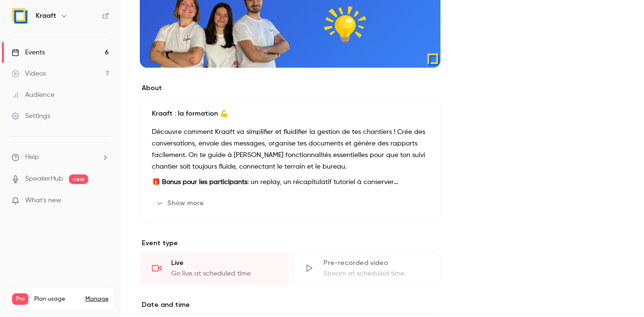 The width and height of the screenshot is (644, 317). What do you see at coordinates (376, 273) in the screenshot?
I see `div: Stream at scheduled time` at bounding box center [376, 273].